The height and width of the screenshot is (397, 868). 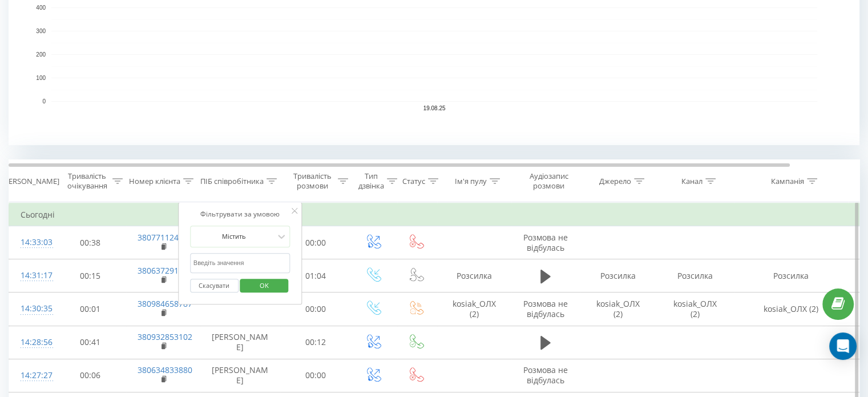 What do you see at coordinates (549, 181) in the screenshot?
I see `div: Аудіозапис розмови` at bounding box center [549, 181].